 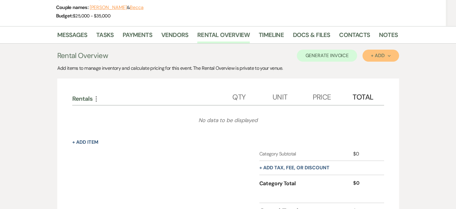 What do you see at coordinates (72, 37) in the screenshot?
I see `a: Messages` at bounding box center [72, 37].